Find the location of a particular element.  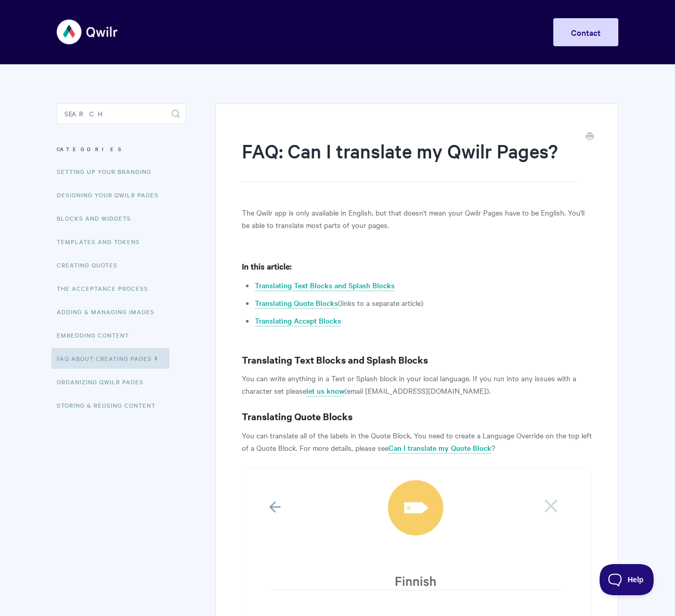

li: (links to a separate article) is located at coordinates (423, 303).